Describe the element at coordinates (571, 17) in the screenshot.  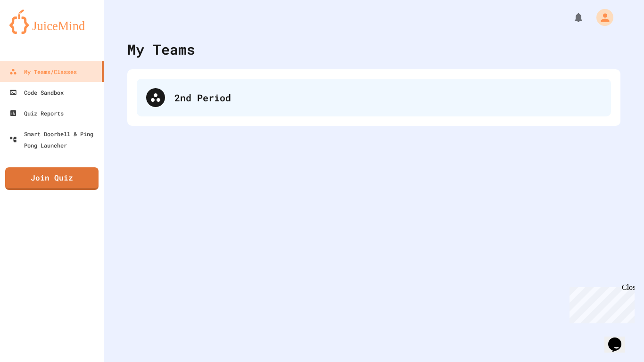
I see `div: My Notifications` at that location.